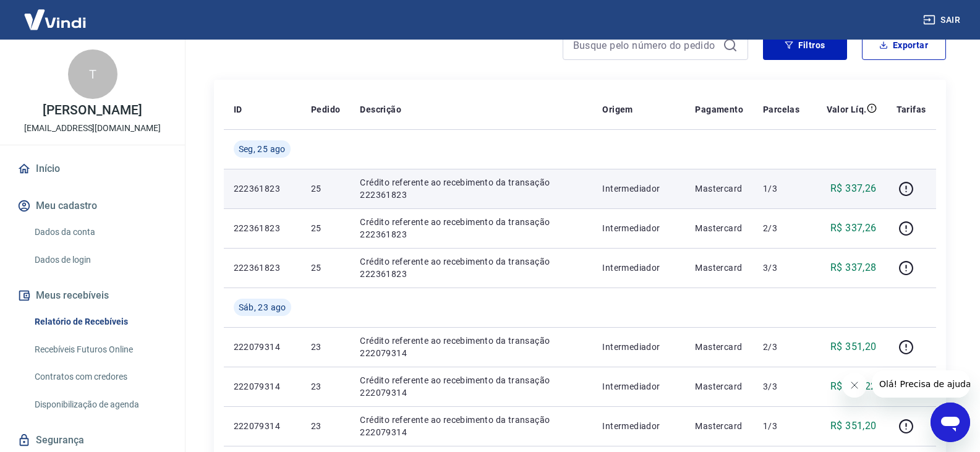  What do you see at coordinates (92, 169) in the screenshot?
I see `a: Início` at bounding box center [92, 169].